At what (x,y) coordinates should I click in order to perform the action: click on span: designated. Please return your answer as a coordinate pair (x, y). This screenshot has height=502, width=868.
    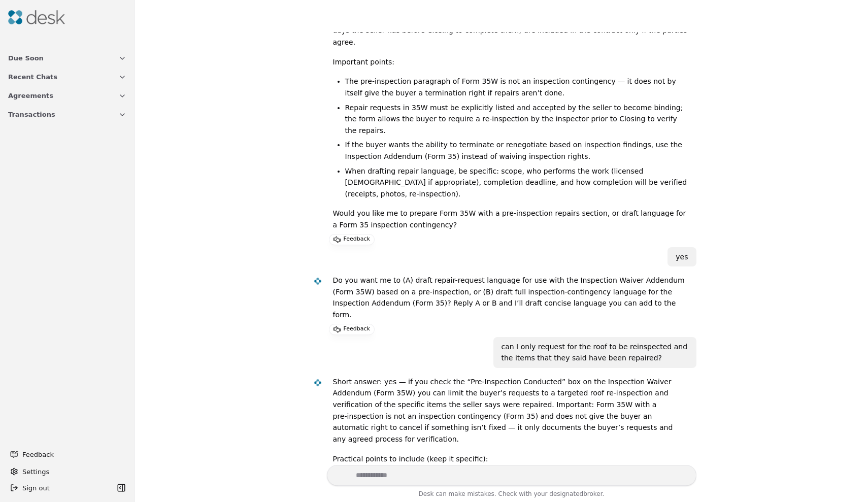
    Looking at the image, I should click on (566, 494).